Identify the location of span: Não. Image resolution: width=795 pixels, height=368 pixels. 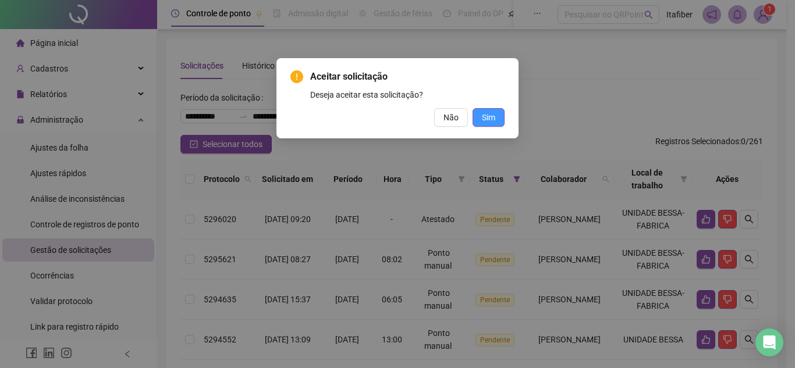
(451, 117).